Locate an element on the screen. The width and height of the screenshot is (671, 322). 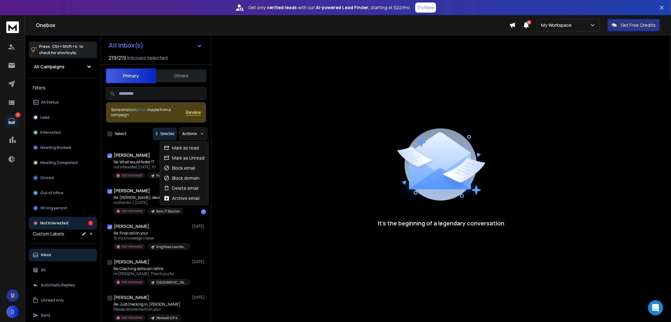
strong: AI-powered Lead Finder, is located at coordinates (343, 8).